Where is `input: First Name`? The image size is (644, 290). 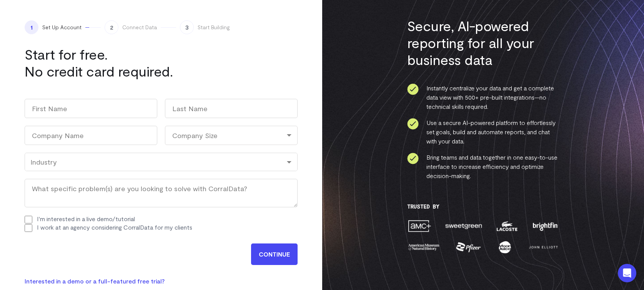
input: First Name is located at coordinates (91, 109).